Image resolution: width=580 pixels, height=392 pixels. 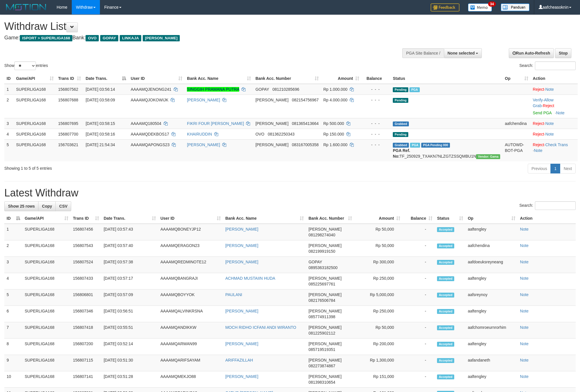 I want to click on a: Copy, so click(x=47, y=206).